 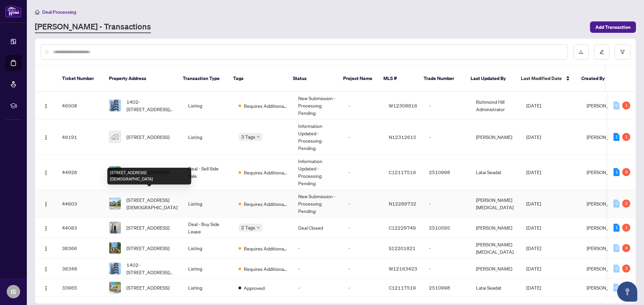 I want to click on td: 46508, so click(x=80, y=106).